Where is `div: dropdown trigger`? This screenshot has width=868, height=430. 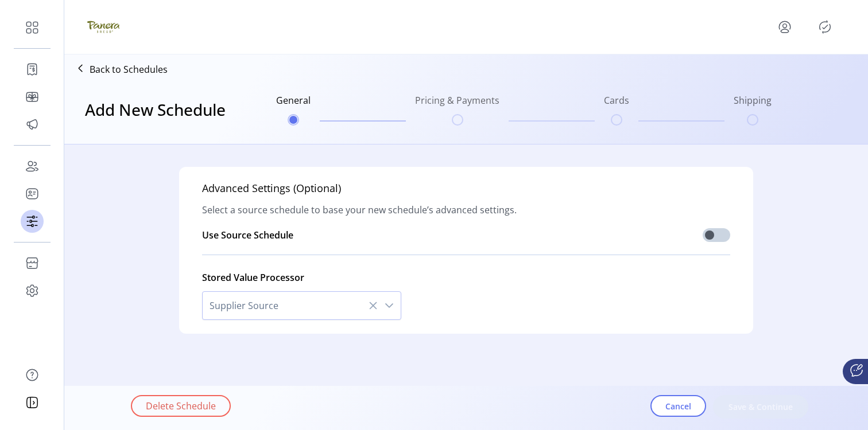
div: dropdown trigger is located at coordinates (389, 306).